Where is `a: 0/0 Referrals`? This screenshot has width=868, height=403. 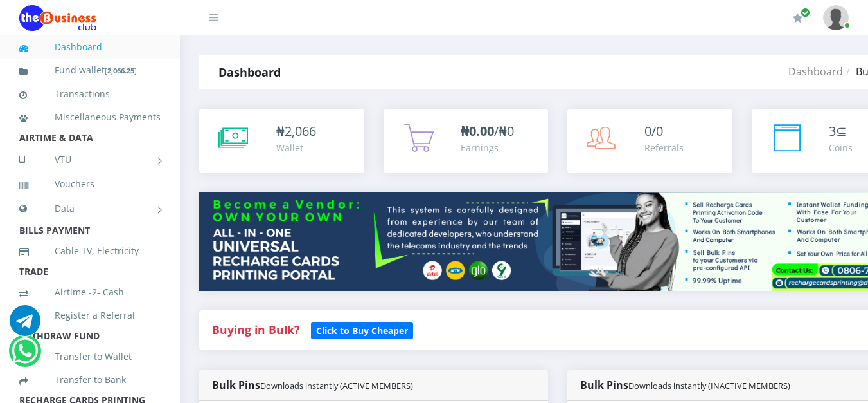 a: 0/0 Referrals is located at coordinates (649, 141).